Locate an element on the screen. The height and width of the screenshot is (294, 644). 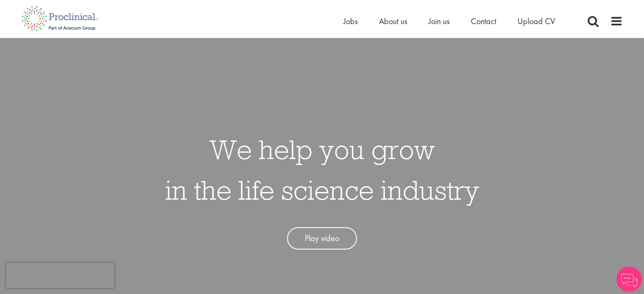
a: About us is located at coordinates (393, 21).